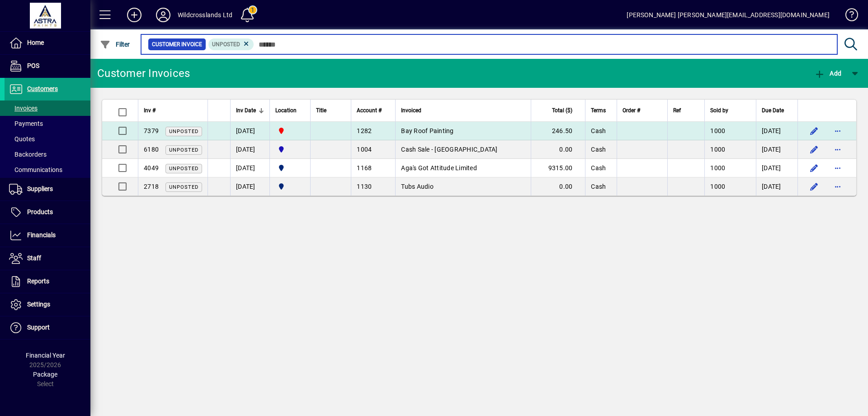 The height and width of the screenshot is (416, 868). What do you see at coordinates (47, 282) in the screenshot?
I see `a: Reports` at bounding box center [47, 282].